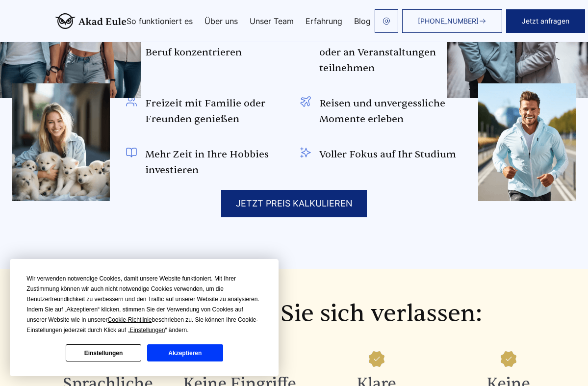 The width and height of the screenshot is (588, 386). I want to click on span: Ohne Ablenkung auf den Beruf konzentrieren, so click(217, 45).